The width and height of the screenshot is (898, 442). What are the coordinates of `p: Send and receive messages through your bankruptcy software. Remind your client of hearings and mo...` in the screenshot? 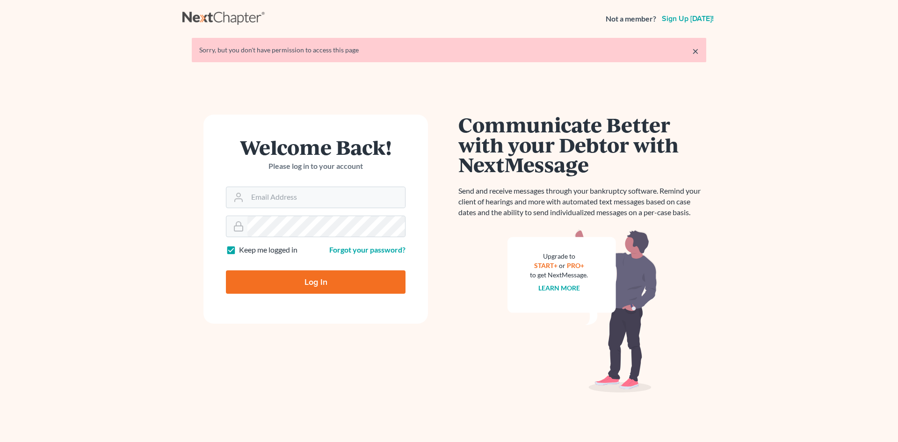 It's located at (583, 202).